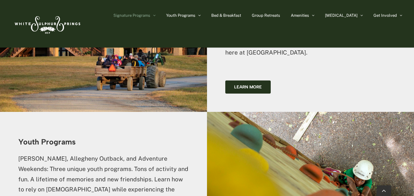 The height and width of the screenshot is (196, 414). What do you see at coordinates (181, 15) in the screenshot?
I see `span: Youth Programs` at bounding box center [181, 15].